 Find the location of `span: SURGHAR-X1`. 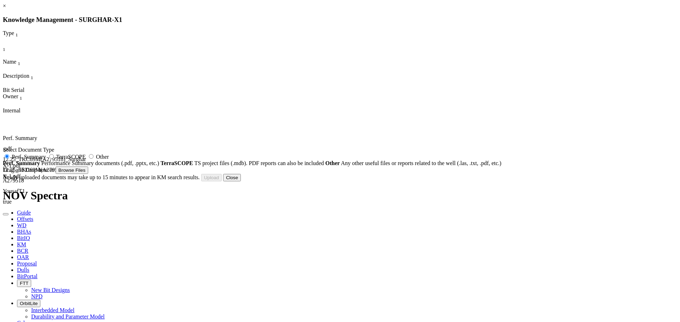

span: SURGHAR-X1 is located at coordinates (101, 19).